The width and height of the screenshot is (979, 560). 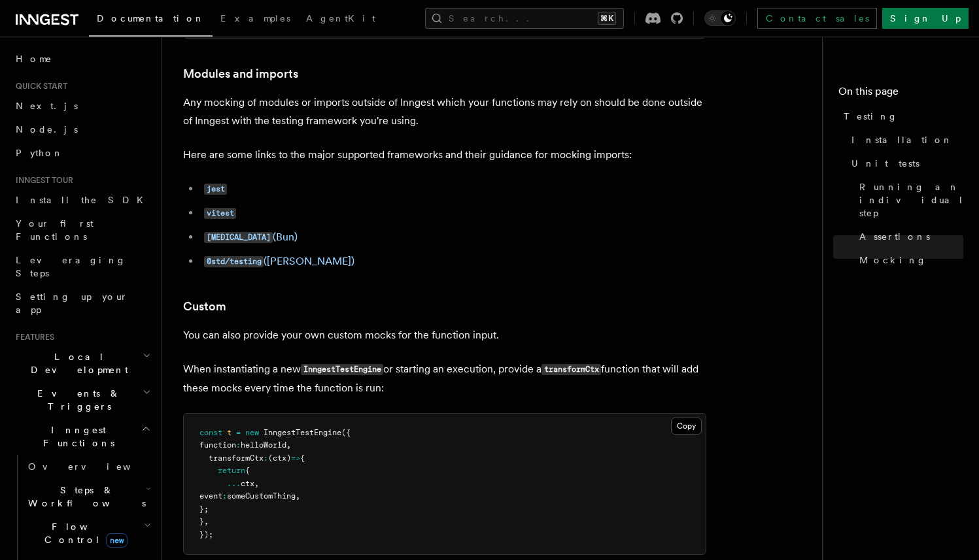 I want to click on a: Contact sales, so click(x=817, y=18).